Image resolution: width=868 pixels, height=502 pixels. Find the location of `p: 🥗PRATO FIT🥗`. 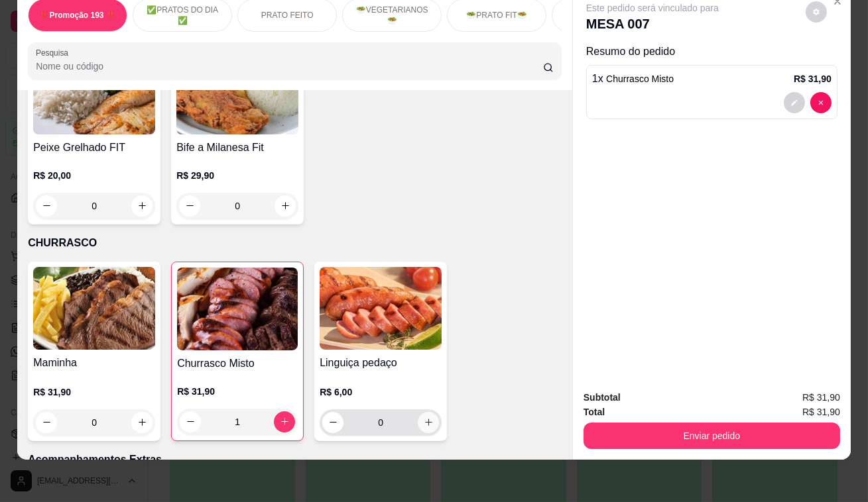

p: 🥗PRATO FIT🥗 is located at coordinates (497, 15).